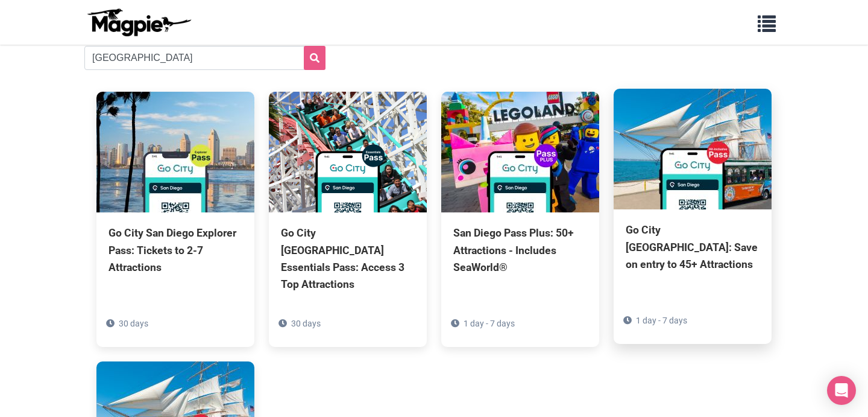 This screenshot has width=868, height=417. What do you see at coordinates (692, 149) in the screenshot?
I see `img: Go City San Diego Pass: Save on entry to 45+ Attractions` at bounding box center [692, 149].